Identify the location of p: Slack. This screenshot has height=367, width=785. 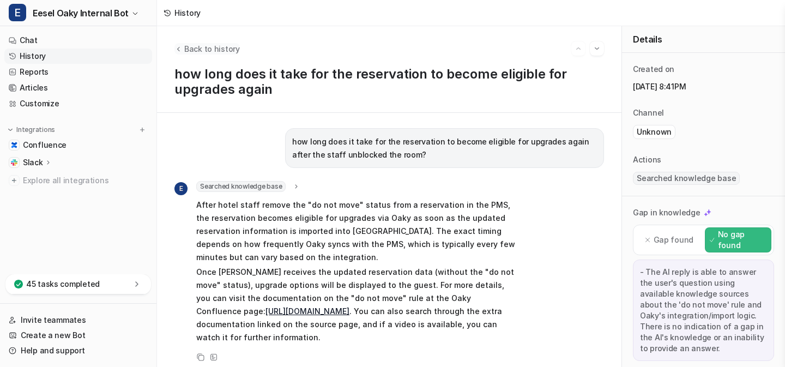
(33, 162).